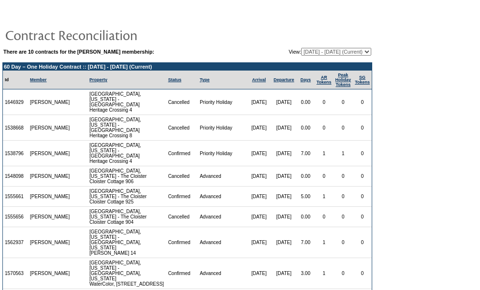 This screenshot has height=290, width=480. What do you see at coordinates (15, 153) in the screenshot?
I see `td: 1538796` at bounding box center [15, 153].